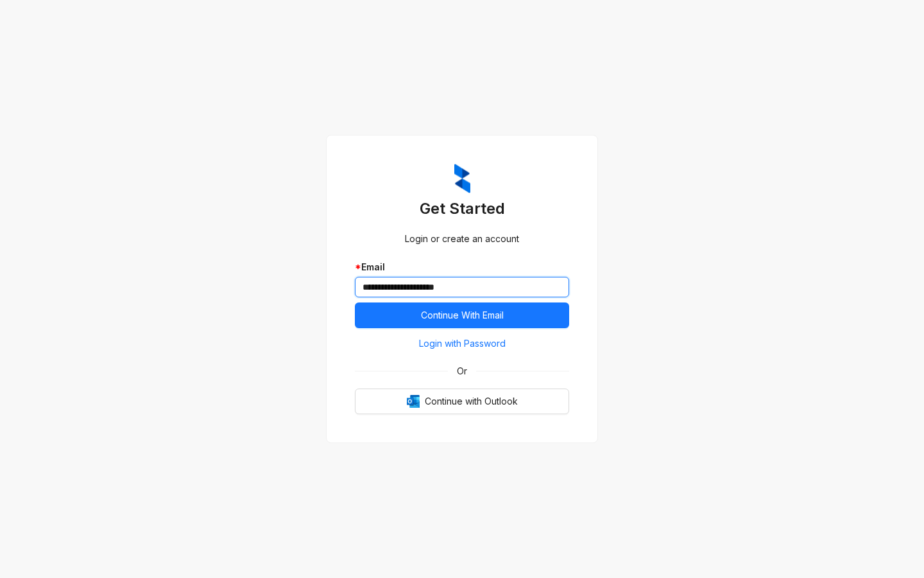 The width and height of the screenshot is (924, 578). I want to click on img: Outlook, so click(414, 401).